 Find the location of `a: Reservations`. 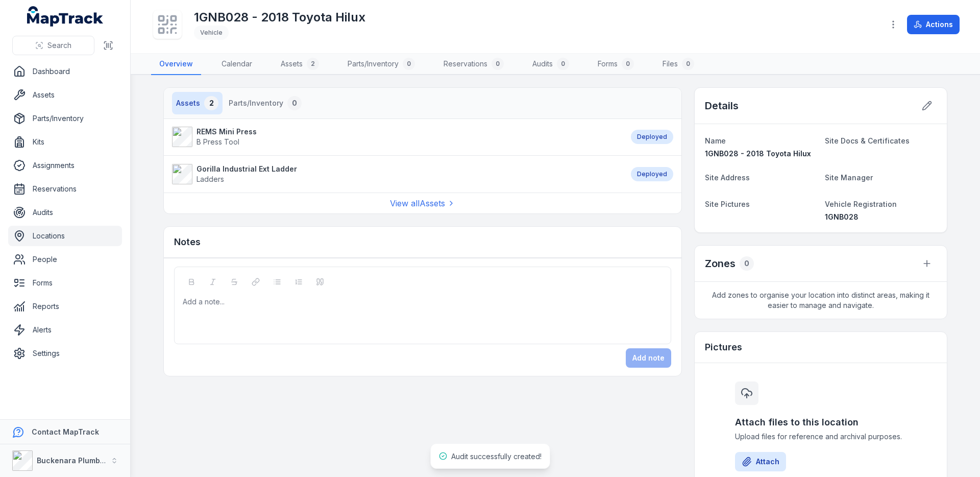

a: Reservations is located at coordinates (65, 189).